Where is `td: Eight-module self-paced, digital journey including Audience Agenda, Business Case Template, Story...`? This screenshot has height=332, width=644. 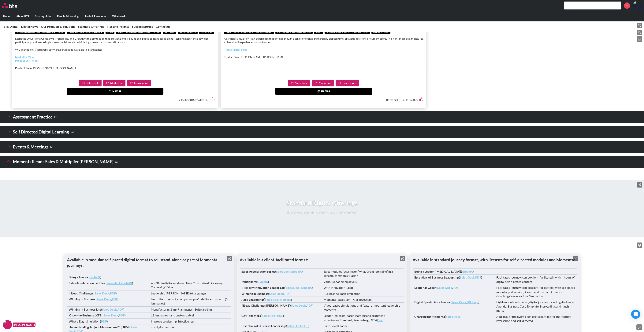
td: Eight-module self-paced, digital journey including Audience Agenda, Business Case Template, Story... is located at coordinates (536, 307).